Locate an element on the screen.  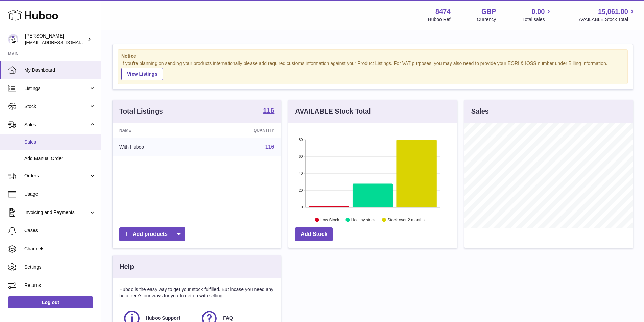
span: Invoicing and Payments is located at coordinates (56, 212).